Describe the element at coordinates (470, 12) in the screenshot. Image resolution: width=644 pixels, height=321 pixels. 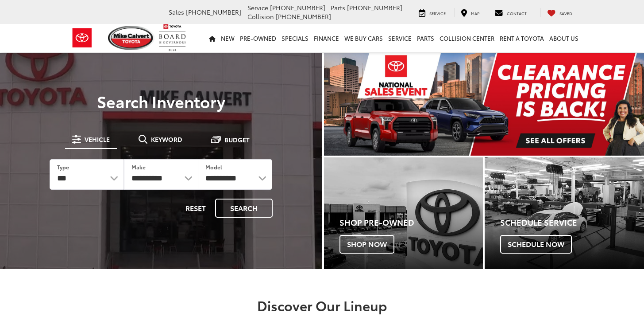
I see `a: Map` at that location.